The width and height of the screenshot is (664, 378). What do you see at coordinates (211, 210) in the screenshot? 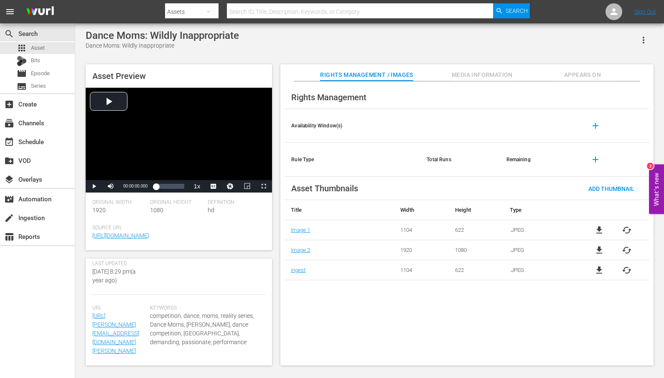
I see `span: hd` at bounding box center [211, 210].